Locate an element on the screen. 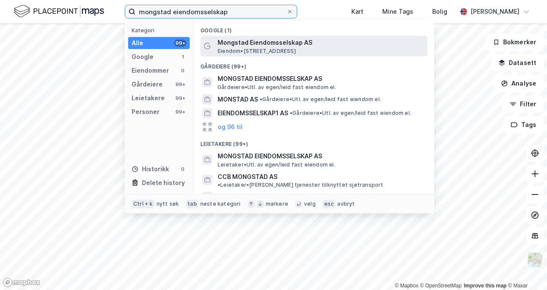 The height and width of the screenshot is (290, 547). div: Mine Tags is located at coordinates (398, 12).